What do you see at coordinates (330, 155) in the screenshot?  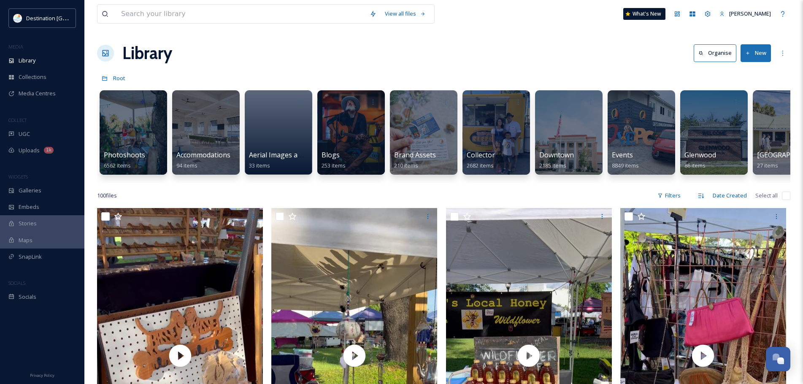 I see `span: Blogs` at bounding box center [330, 155].